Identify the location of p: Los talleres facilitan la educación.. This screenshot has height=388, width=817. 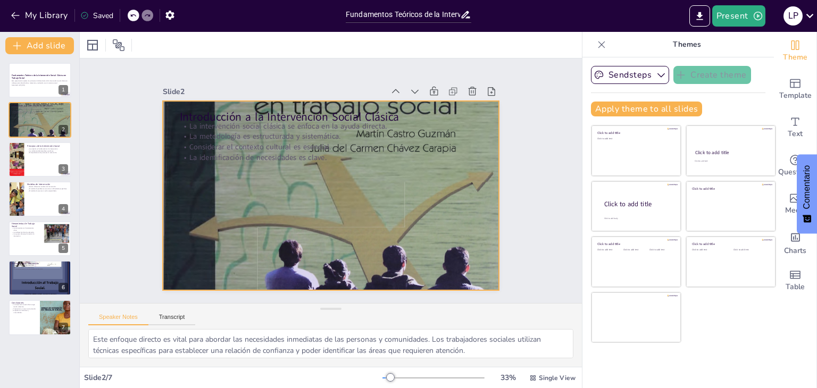
(24, 232).